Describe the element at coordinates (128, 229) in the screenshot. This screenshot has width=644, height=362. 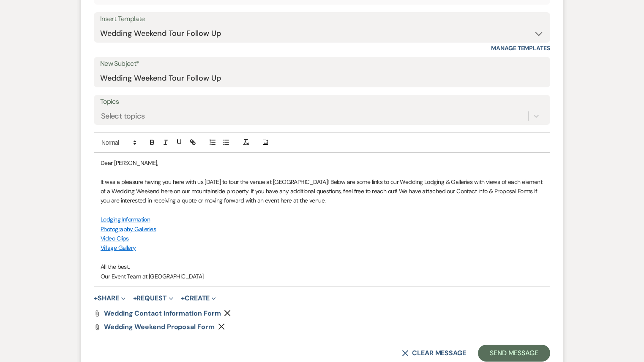
I see `a: Photography Galleries` at that location.